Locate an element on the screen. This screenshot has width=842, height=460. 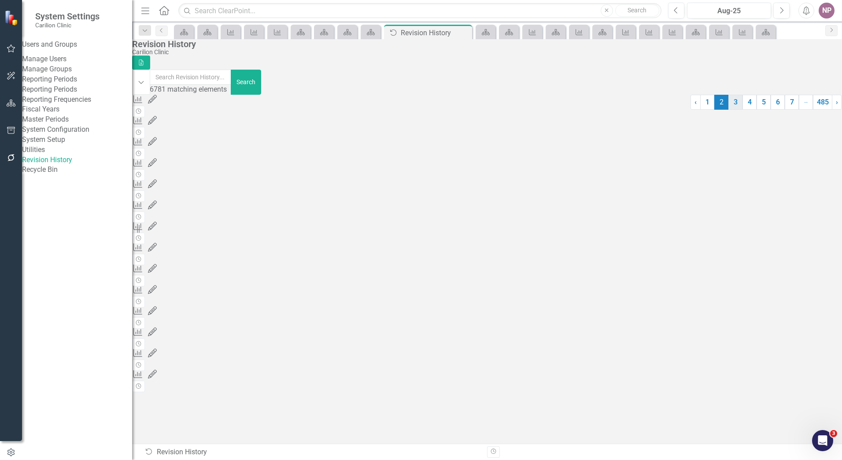
button: Upload attachment is located at coordinates (45, 292).